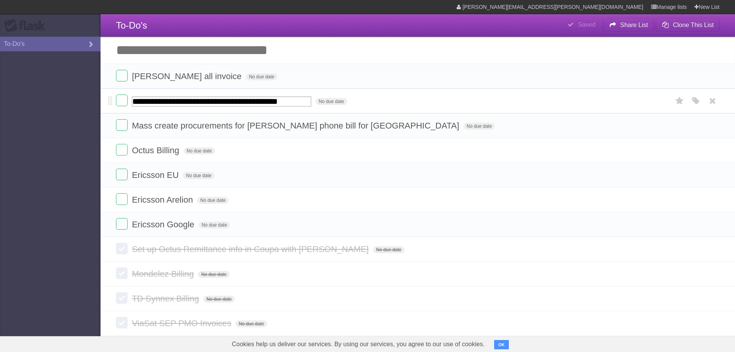  I want to click on span: Ericsson Arelion, so click(163, 200).